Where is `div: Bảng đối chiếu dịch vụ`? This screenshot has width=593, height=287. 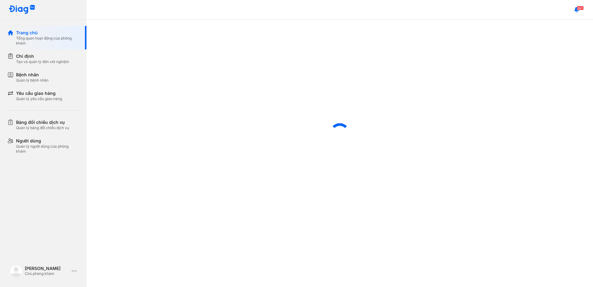
div: Bảng đối chiếu dịch vụ is located at coordinates (43, 122).